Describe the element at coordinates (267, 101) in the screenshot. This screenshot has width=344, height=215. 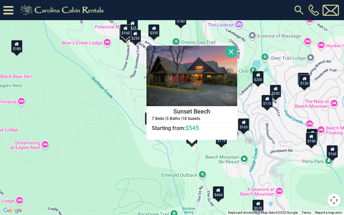
I see `div: $115` at that location.